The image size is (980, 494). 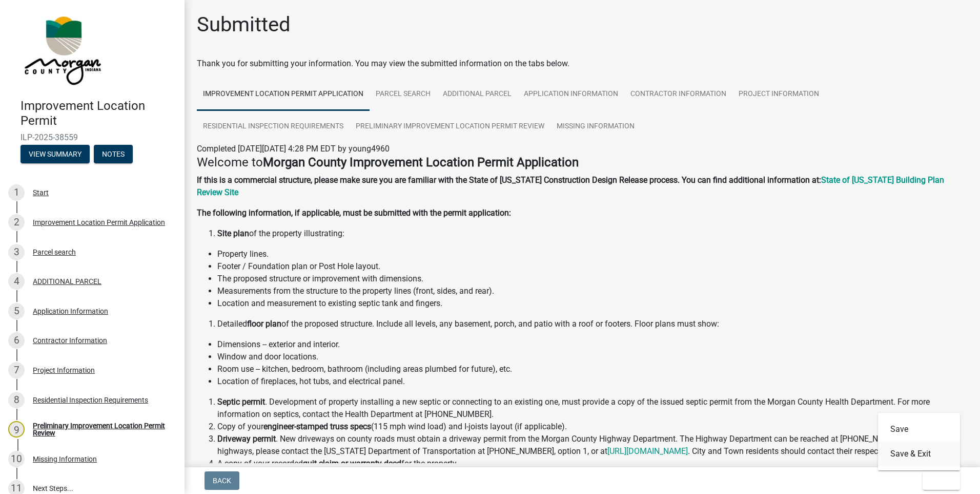 I want to click on div: 4, so click(x=16, y=281).